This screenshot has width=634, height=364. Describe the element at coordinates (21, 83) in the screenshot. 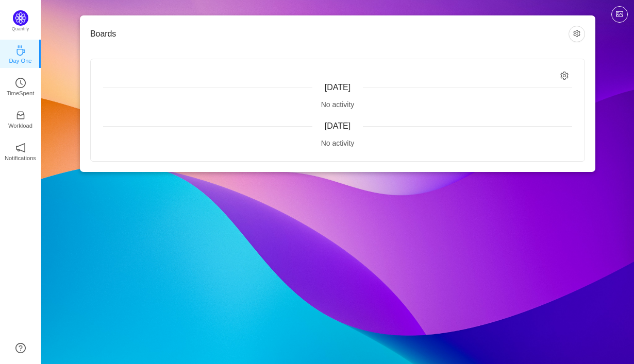

I see `i: icon: clock-circle` at that location.